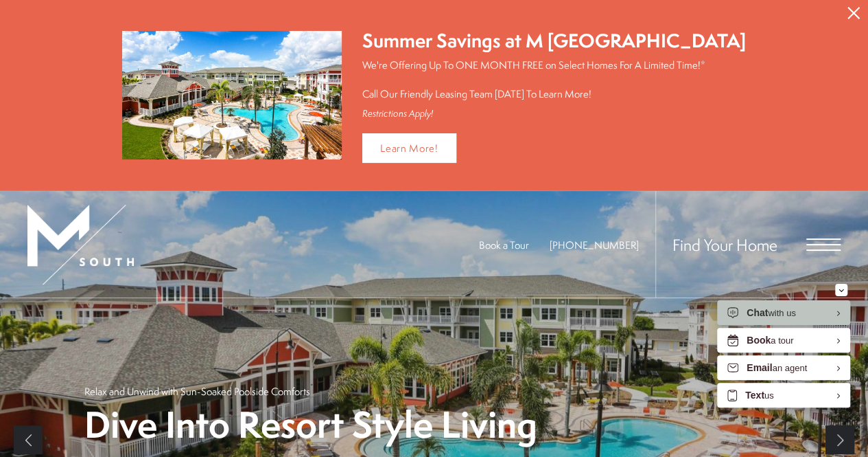 The height and width of the screenshot is (457, 868). What do you see at coordinates (554, 79) in the screenshot?
I see `p: We're Offering Up To ONE MONTH FREE on Select Homes For A Limited Time!* Call Our Friendly Leasin...` at bounding box center [554, 79].